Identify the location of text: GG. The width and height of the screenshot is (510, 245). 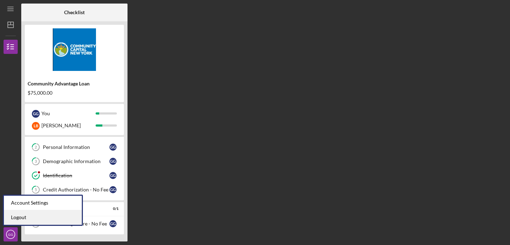
(11, 234).